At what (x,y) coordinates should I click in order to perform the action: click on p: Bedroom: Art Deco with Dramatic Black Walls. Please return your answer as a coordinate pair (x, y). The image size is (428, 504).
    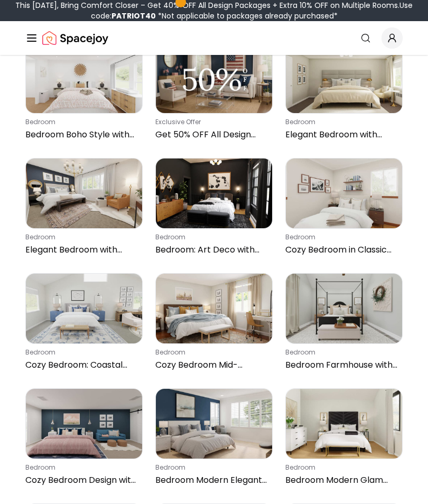
    Looking at the image, I should click on (212, 250).